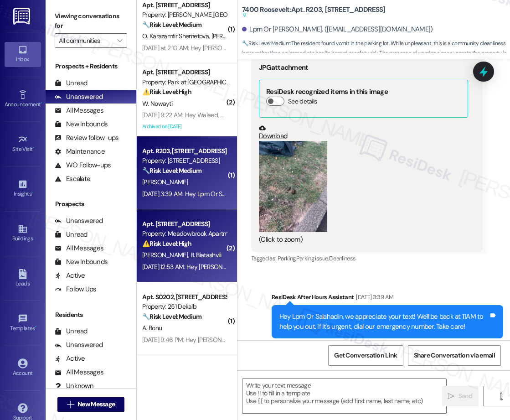 The height and width of the screenshot is (420, 510). What do you see at coordinates (87, 138) in the screenshot?
I see `div: Review follow-ups` at bounding box center [87, 138].